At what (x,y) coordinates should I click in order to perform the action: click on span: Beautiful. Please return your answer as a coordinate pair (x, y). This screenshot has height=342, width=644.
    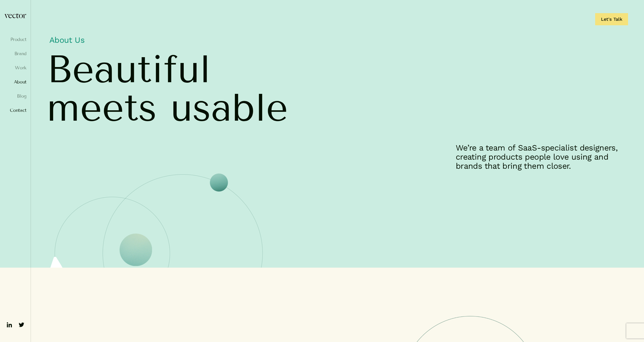
    Looking at the image, I should click on (128, 69).